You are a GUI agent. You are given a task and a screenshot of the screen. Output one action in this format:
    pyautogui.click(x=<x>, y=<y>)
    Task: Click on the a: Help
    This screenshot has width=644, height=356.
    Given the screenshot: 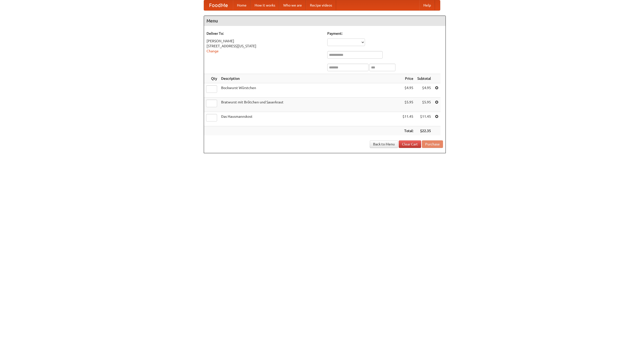 What is the action you would take?
    pyautogui.click(x=427, y=5)
    